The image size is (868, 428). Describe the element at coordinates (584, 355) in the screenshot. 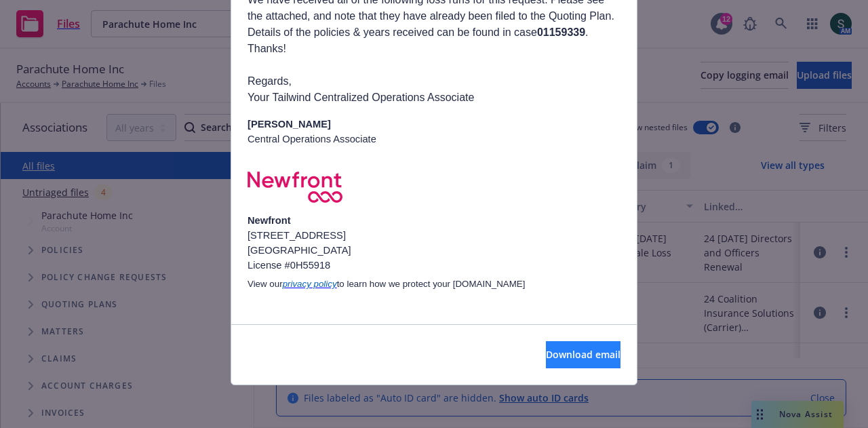

I see `span: Download email` at that location.